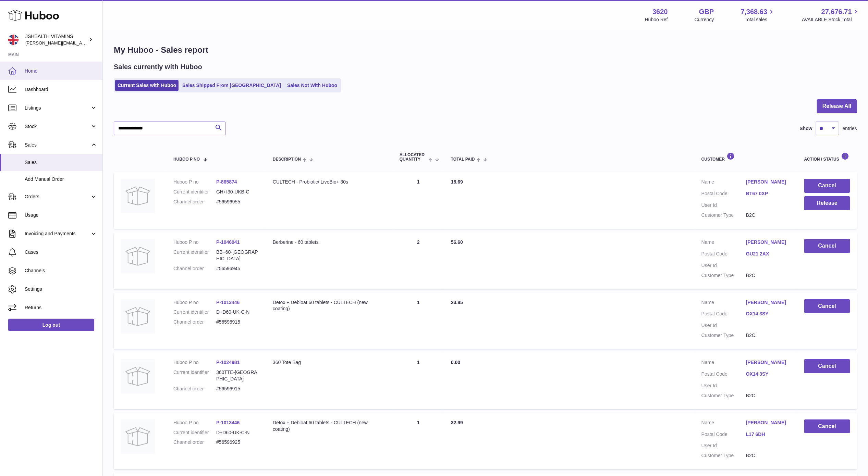 This screenshot has width=868, height=476. I want to click on button: Release, so click(827, 203).